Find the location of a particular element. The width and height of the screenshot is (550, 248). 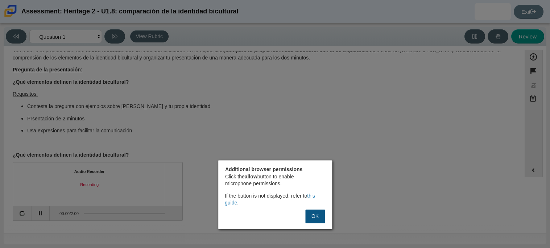

strong: allow is located at coordinates (251, 176).